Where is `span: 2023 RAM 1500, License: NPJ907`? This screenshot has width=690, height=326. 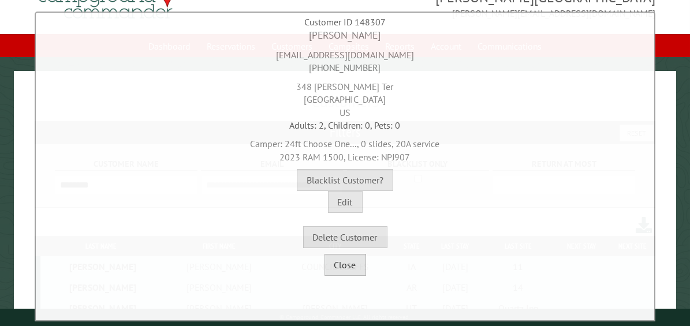 span: 2023 RAM 1500, License: NPJ907 is located at coordinates (346, 157).